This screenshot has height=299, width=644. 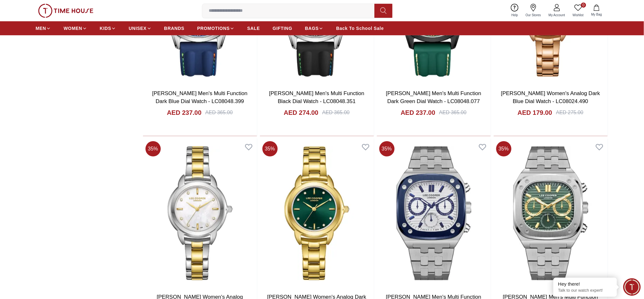 What do you see at coordinates (360, 28) in the screenshot?
I see `span: Back To School Sale` at bounding box center [360, 28].